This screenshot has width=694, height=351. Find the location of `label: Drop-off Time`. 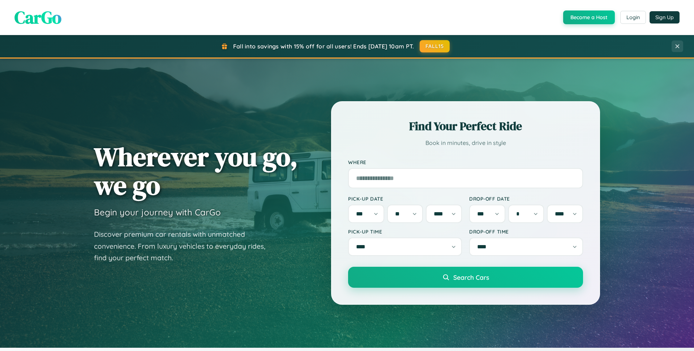

label: Drop-off Time is located at coordinates (526, 231).